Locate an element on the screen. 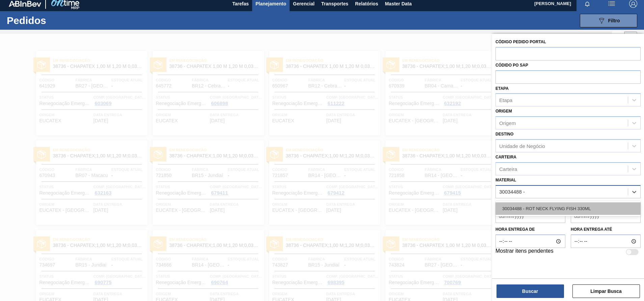 Image resolution: width=644 pixels, height=301 pixels. div: Origem is located at coordinates (507, 123).